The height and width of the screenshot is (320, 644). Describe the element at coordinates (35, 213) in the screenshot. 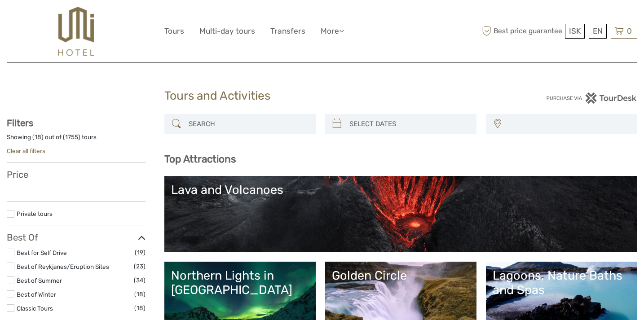

I see `a: Private tours` at that location.